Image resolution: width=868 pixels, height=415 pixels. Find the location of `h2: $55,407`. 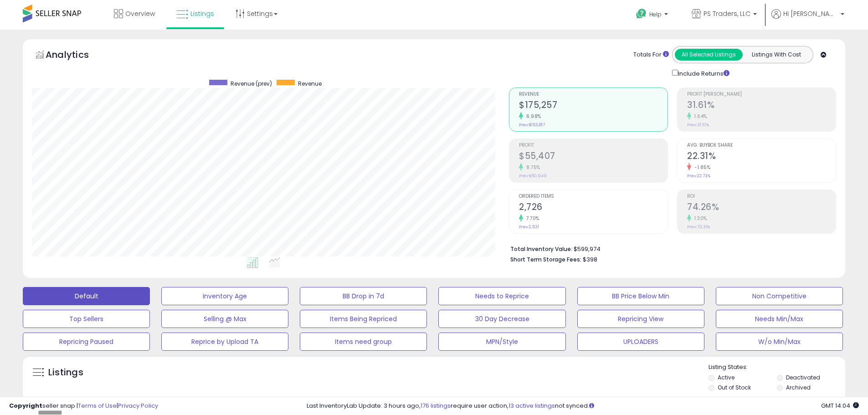

h2: $55,407 is located at coordinates (594, 157).